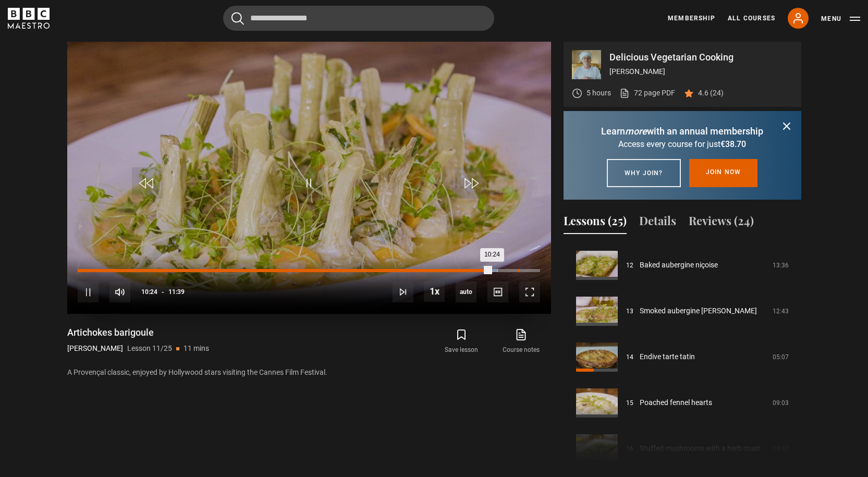 The height and width of the screenshot is (477, 868). Describe the element at coordinates (676, 403) in the screenshot. I see `a: Poached fennel hearts` at that location.